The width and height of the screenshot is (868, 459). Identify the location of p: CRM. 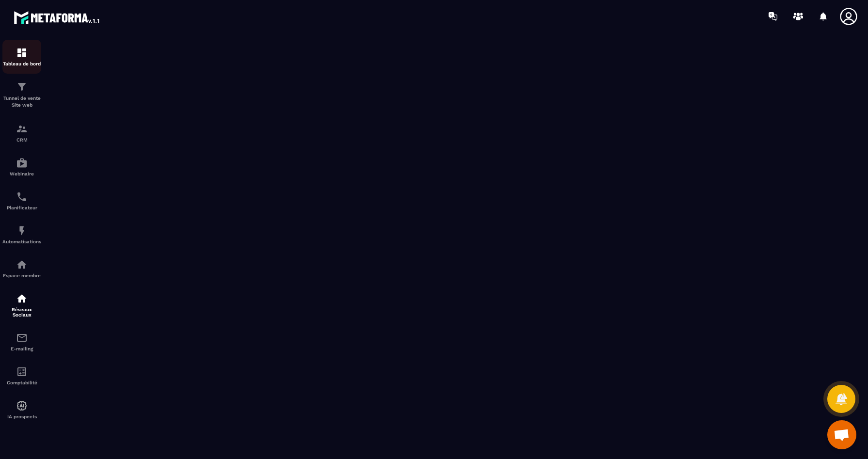
(22, 140).